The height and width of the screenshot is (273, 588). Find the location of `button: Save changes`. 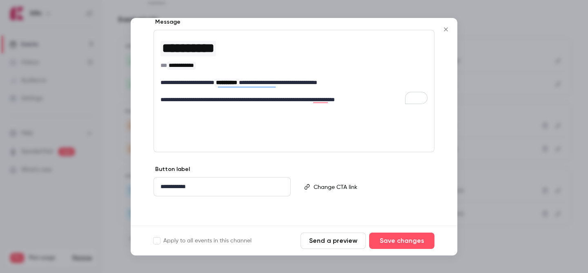

button: Save changes is located at coordinates (402, 241).